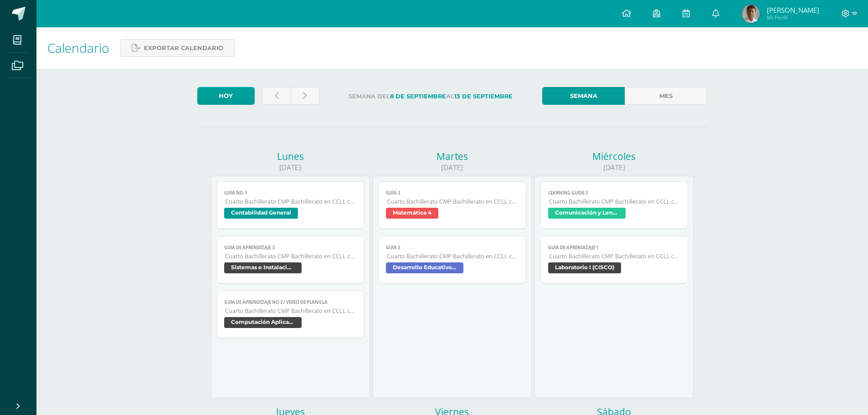 Image resolution: width=868 pixels, height=415 pixels. Describe the element at coordinates (793, 17) in the screenshot. I see `span: Mi Perfil` at that location.